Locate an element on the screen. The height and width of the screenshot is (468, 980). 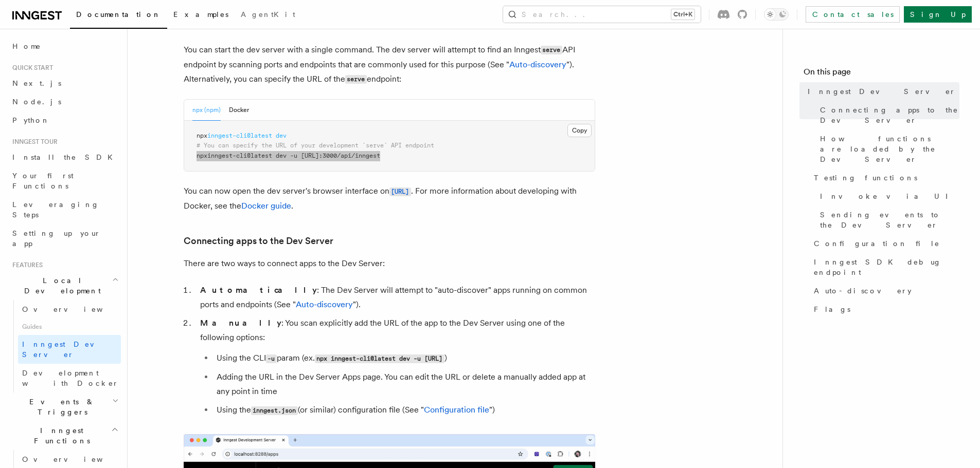
a: Development with Docker is located at coordinates (70, 378).